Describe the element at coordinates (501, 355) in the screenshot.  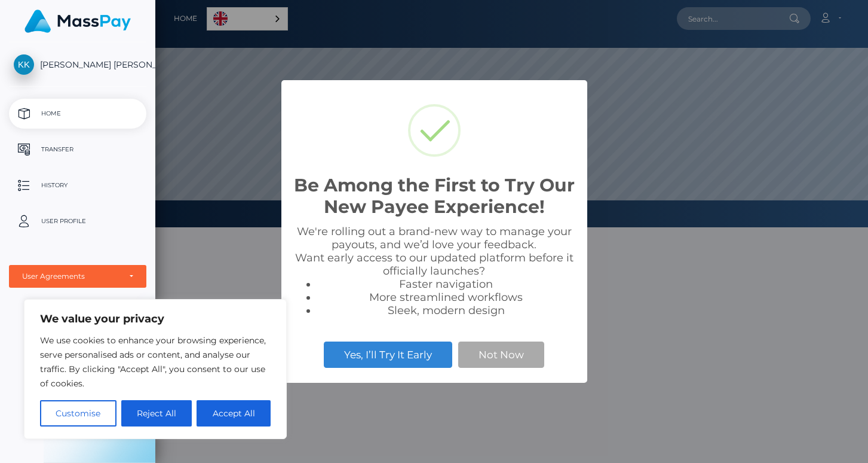
I see `button: Not Now` at that location.